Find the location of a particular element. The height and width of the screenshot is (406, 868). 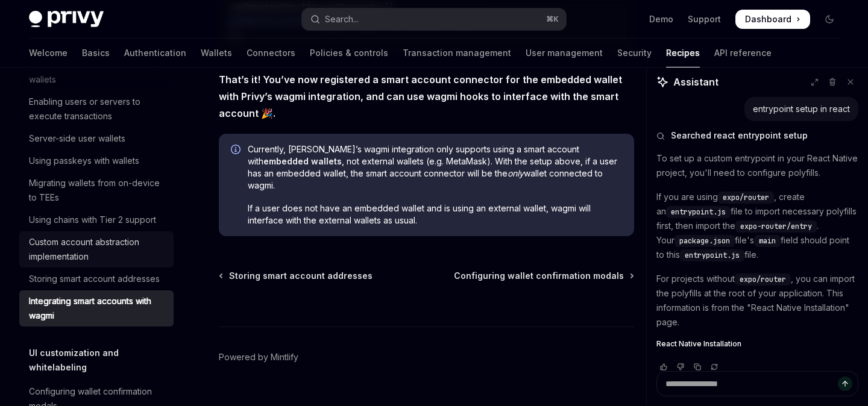

h5: UI customization and whitelabeling is located at coordinates (102, 360).